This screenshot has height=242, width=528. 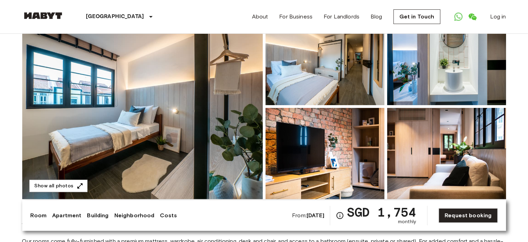 I want to click on a: Blog, so click(x=377, y=17).